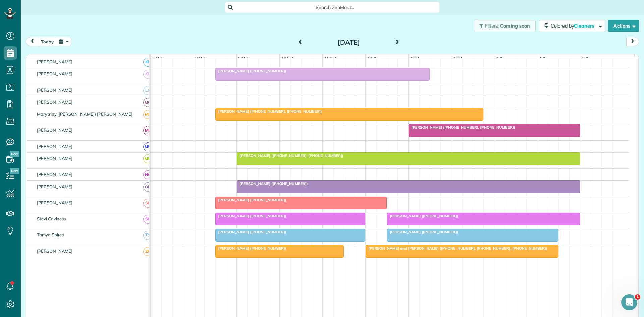 The height and width of the screenshot is (317, 644). What do you see at coordinates (148, 102) in the screenshot?
I see `span: MG` at bounding box center [148, 102].